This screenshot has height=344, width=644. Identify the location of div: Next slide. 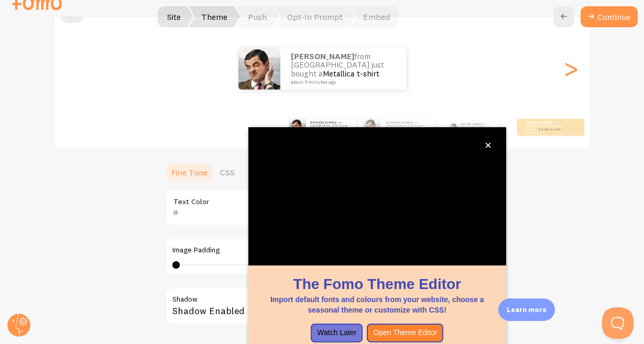
(570, 69).